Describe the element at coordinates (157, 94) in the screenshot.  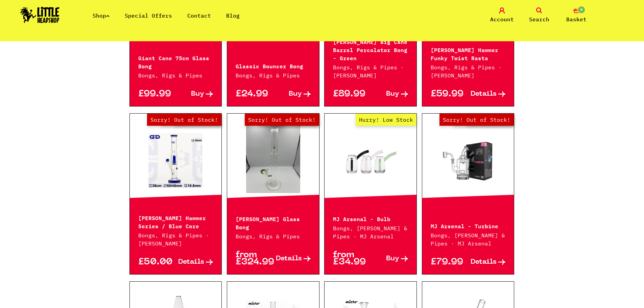
I see `p: £99.99` at that location.